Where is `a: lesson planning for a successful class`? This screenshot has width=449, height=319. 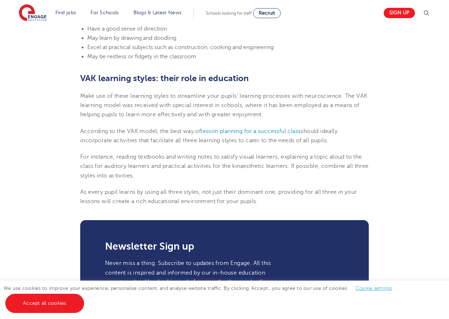
a: lesson planning for a successful class is located at coordinates (251, 131).